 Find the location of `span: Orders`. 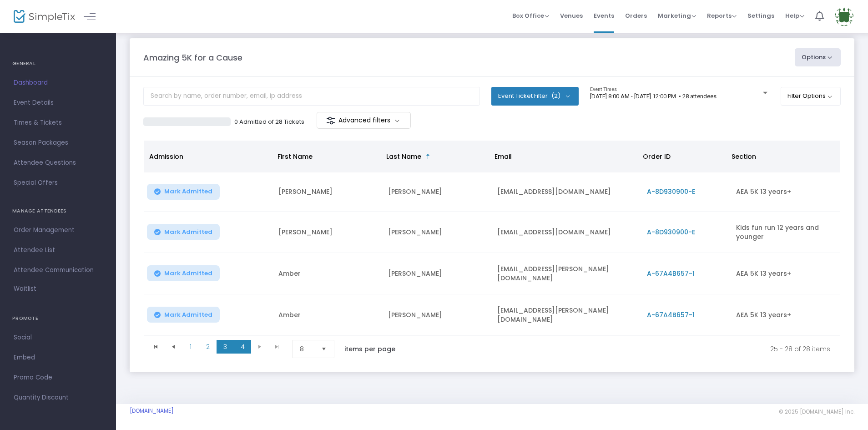

span: Orders is located at coordinates (636, 15).